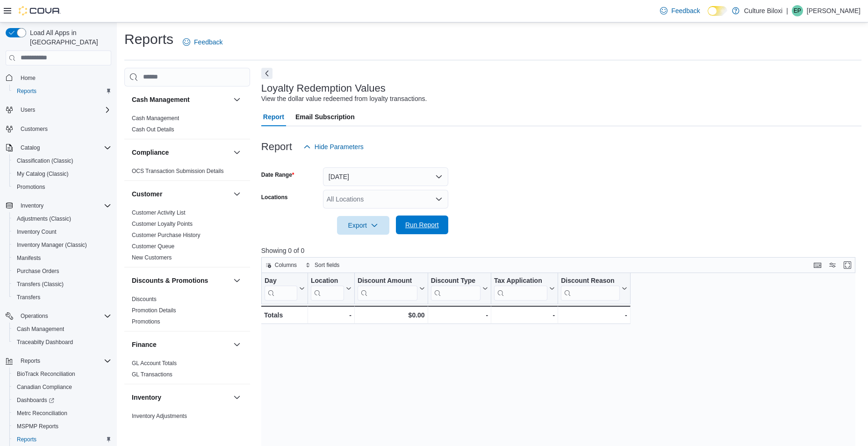 The height and width of the screenshot is (446, 868). I want to click on a: Metrc Reconciliation, so click(42, 413).